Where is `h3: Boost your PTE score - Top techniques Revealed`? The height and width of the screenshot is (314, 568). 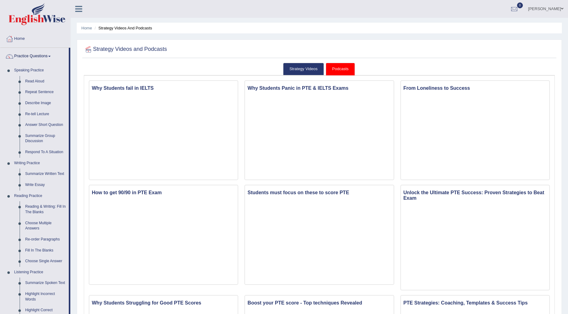
h3: Boost your PTE score - Top techniques Revealed is located at coordinates (319, 303).